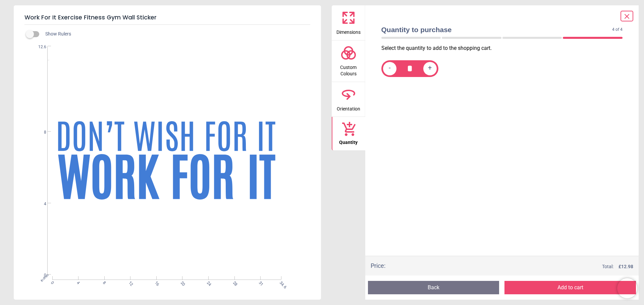 Image resolution: width=644 pixels, height=305 pixels. I want to click on button: Orientation, so click(349, 100).